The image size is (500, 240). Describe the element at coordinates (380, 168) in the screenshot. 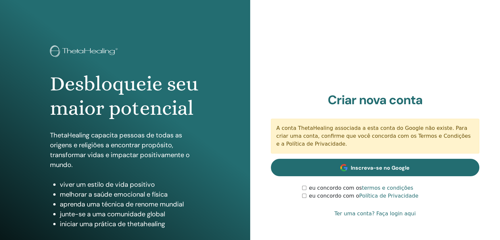

I see `font: Inscreva-se no Google` at that location.